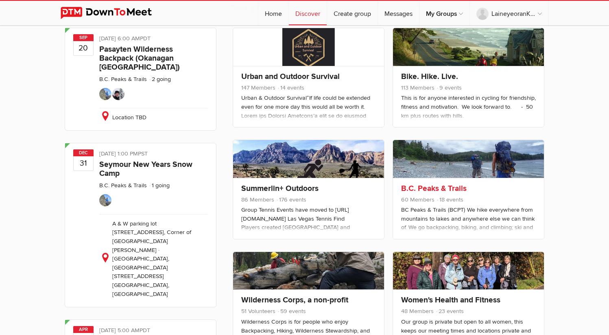  Describe the element at coordinates (159, 185) in the screenshot. I see `li: 1 going` at that location.